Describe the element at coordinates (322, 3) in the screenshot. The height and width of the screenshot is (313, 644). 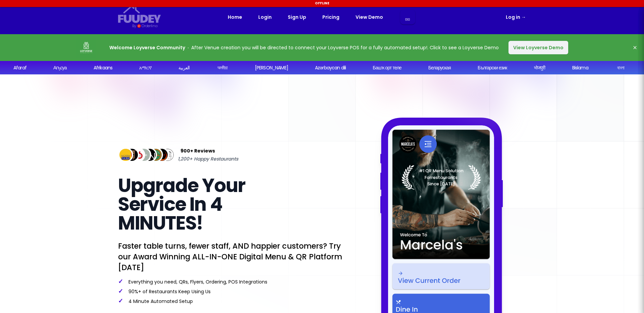
I see `div: Offline` at that location.